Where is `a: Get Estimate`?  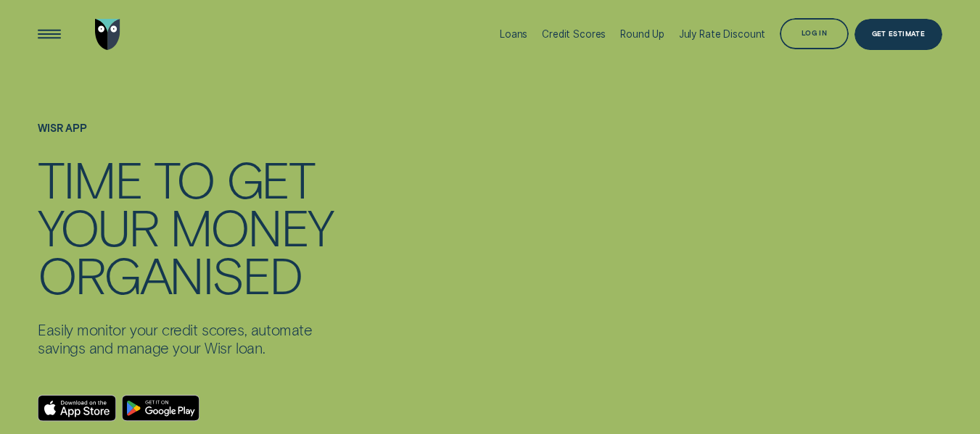
a: Get Estimate is located at coordinates (898, 34).